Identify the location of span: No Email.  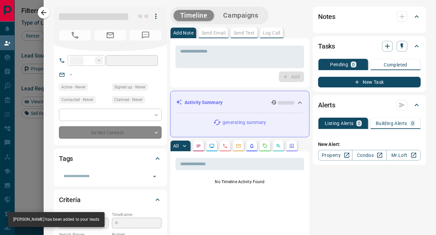
(110, 35).